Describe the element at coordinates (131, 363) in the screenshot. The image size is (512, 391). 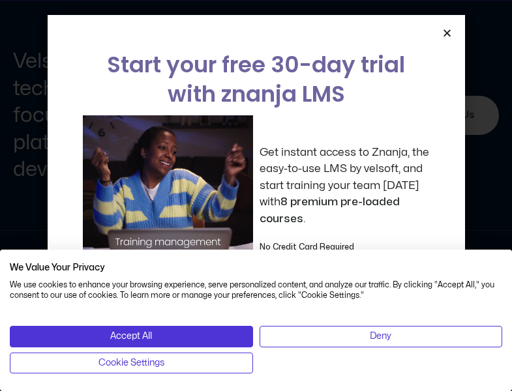
I see `button: Adjust cookie preferences` at that location.